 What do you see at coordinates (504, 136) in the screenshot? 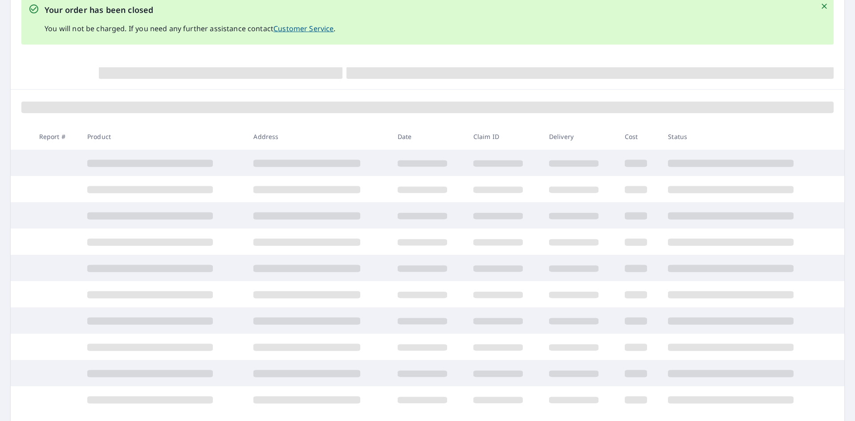
I see `th: Claim ID` at bounding box center [504, 136].